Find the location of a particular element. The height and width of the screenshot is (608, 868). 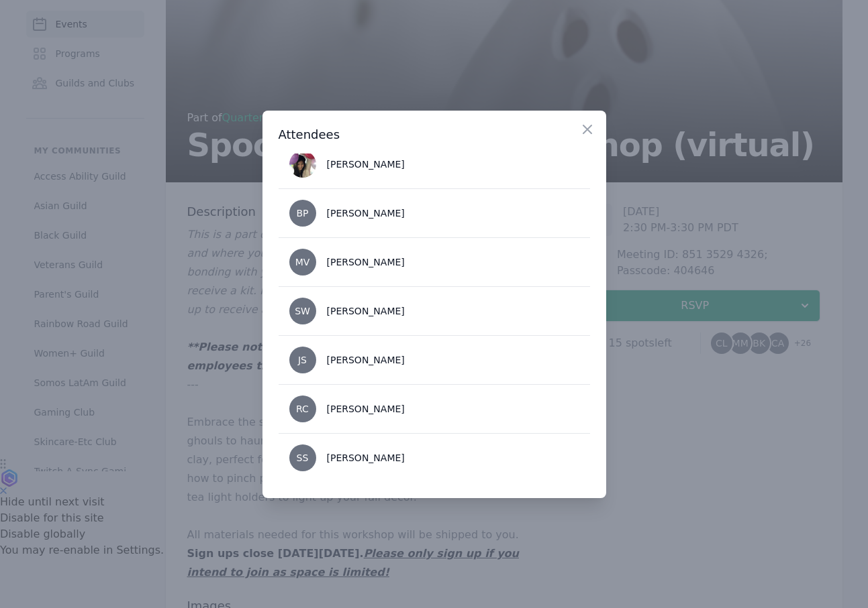

span: SS is located at coordinates (302, 458).